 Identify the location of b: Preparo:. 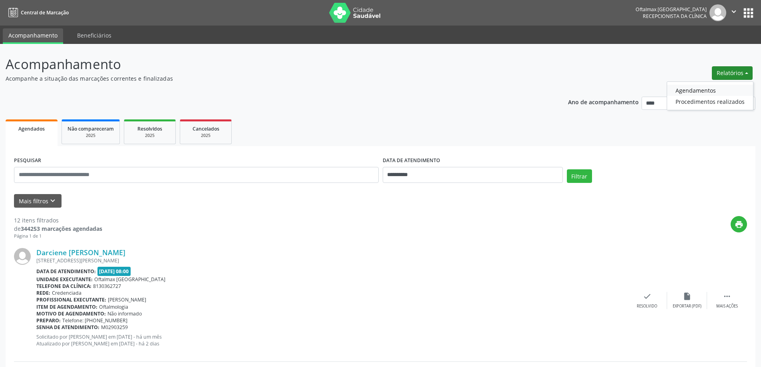
(48, 320).